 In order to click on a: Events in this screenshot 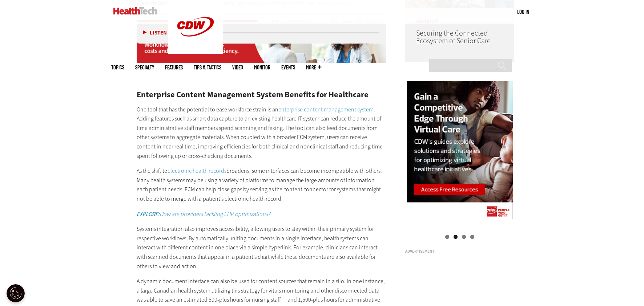, I will do `click(288, 67)`.